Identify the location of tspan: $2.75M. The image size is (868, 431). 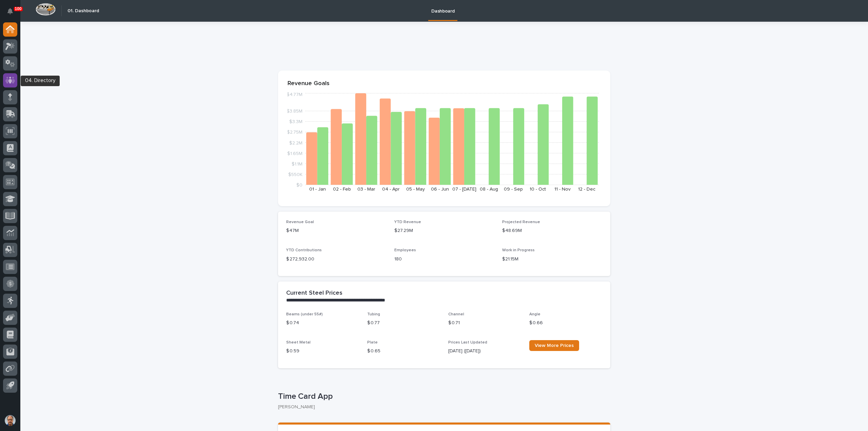
(295, 132).